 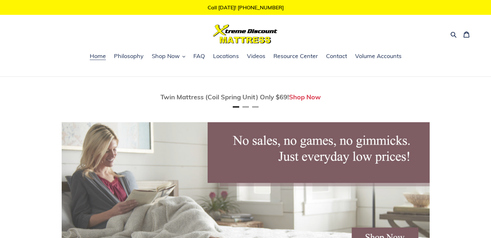 What do you see at coordinates (245, 34) in the screenshot?
I see `img: Xtreme Discount Mattress` at bounding box center [245, 34].